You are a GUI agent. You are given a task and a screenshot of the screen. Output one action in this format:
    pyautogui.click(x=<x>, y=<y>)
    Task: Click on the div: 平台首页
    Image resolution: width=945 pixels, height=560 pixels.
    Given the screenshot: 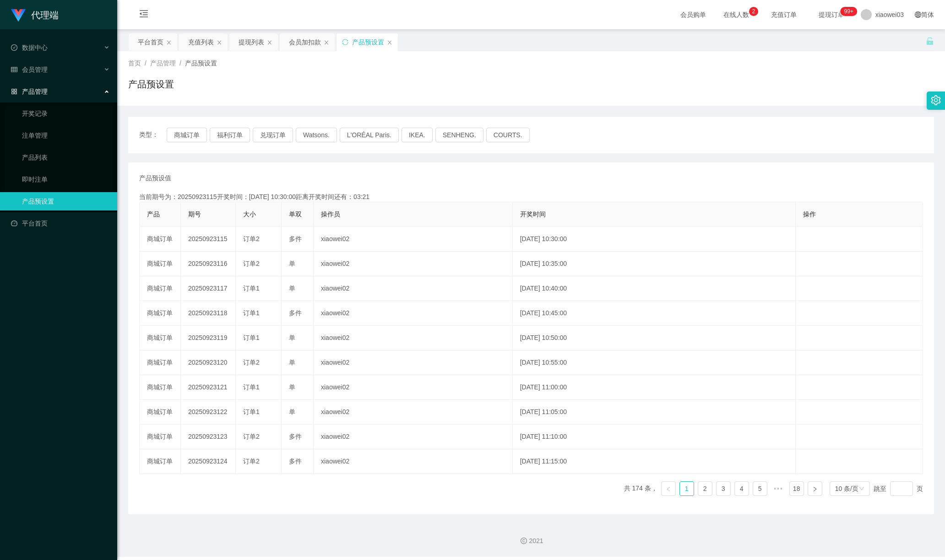 What is the action you would take?
    pyautogui.click(x=151, y=42)
    